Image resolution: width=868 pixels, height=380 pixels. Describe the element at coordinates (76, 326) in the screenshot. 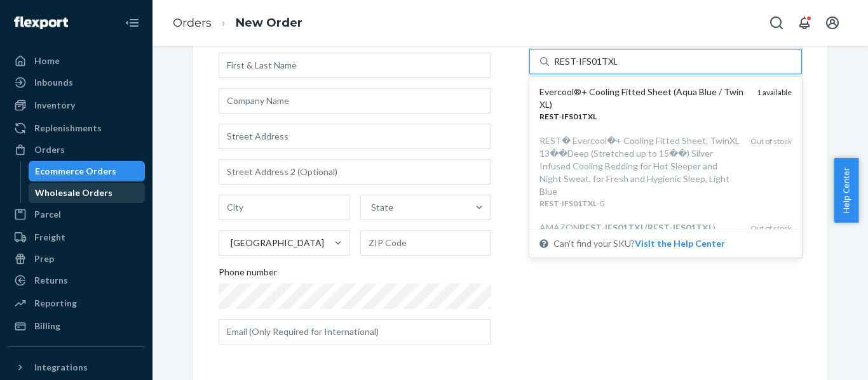

I see `a: Billing` at that location.